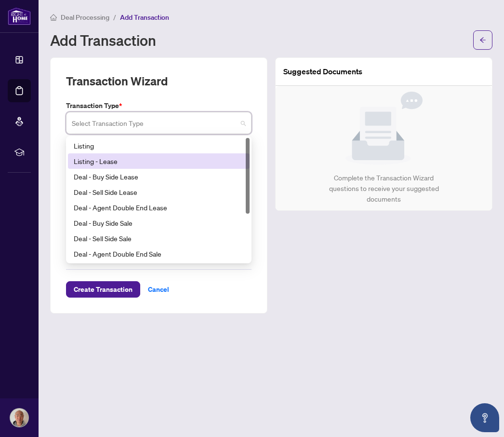  I want to click on img: Null State Icon, so click(384, 128).